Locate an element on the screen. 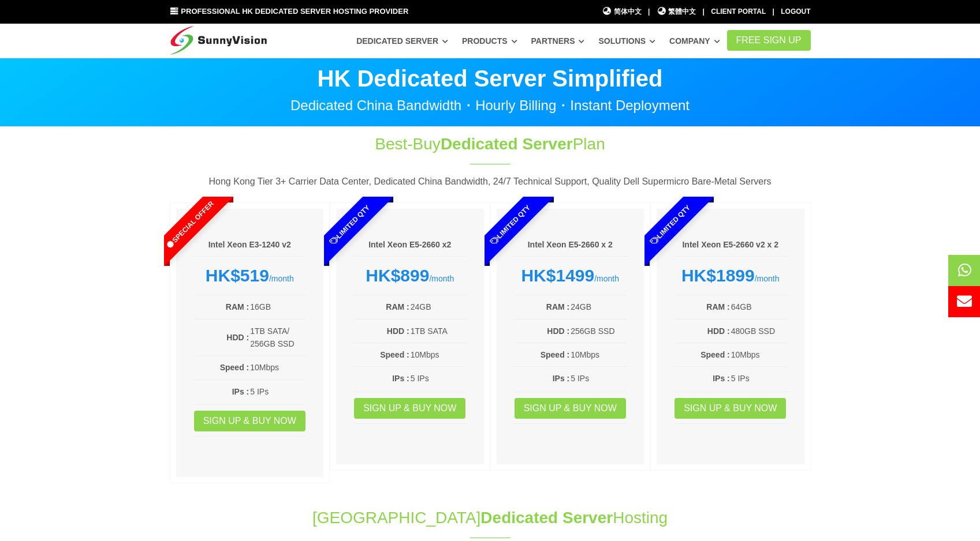 The height and width of the screenshot is (541, 980). p: HK Dedicated Server Simplified is located at coordinates (490, 79).